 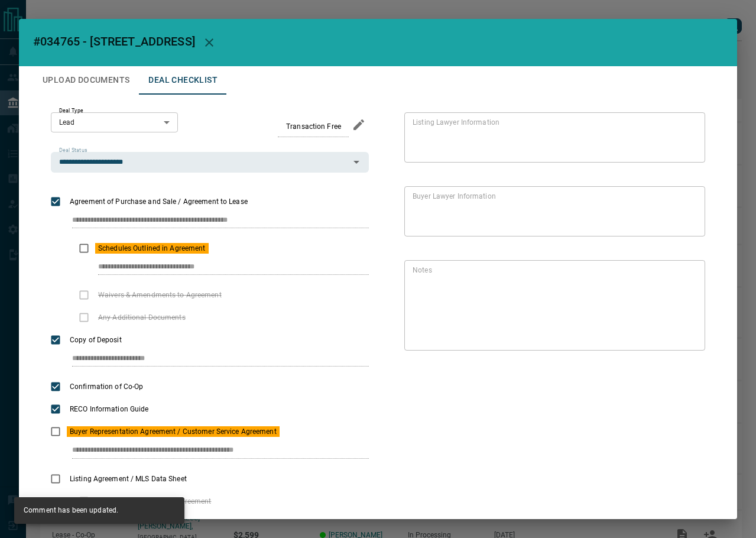 What do you see at coordinates (158, 202) in the screenshot?
I see `span: Agreement of Purchase and Sale / Agreement to Lease` at bounding box center [158, 202].